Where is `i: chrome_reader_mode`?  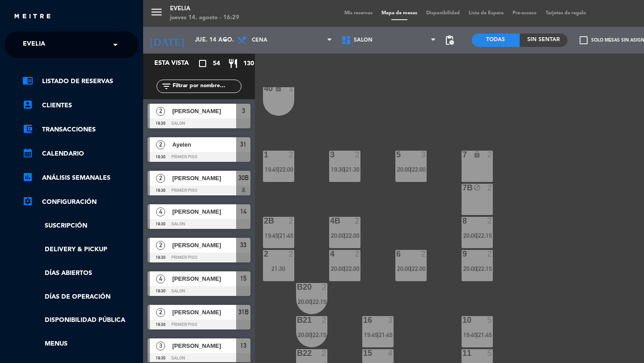 i: chrome_reader_mode is located at coordinates (28, 80).